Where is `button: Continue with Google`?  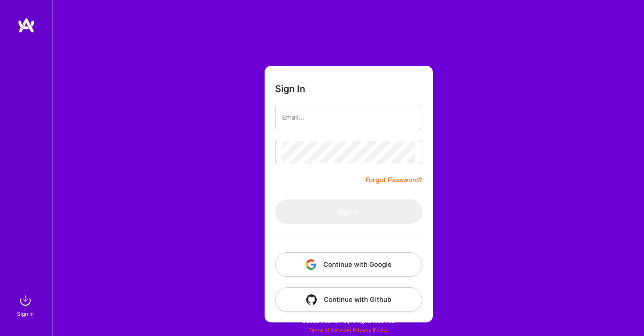 button: Continue with Google is located at coordinates (349, 265).